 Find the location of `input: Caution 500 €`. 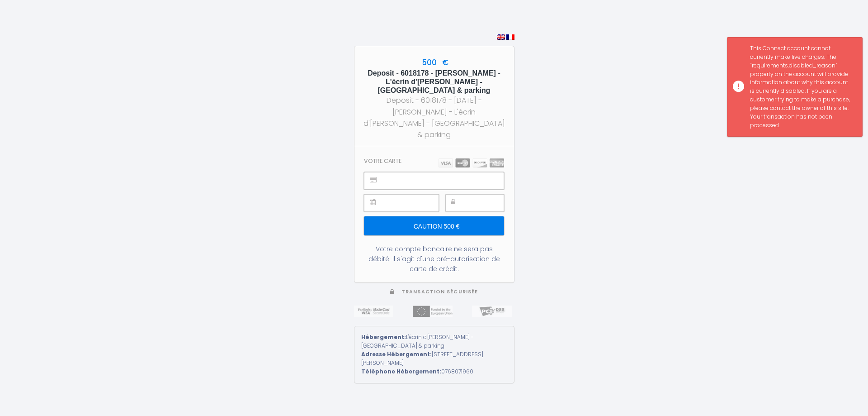

input: Caution 500 € is located at coordinates (434, 225).